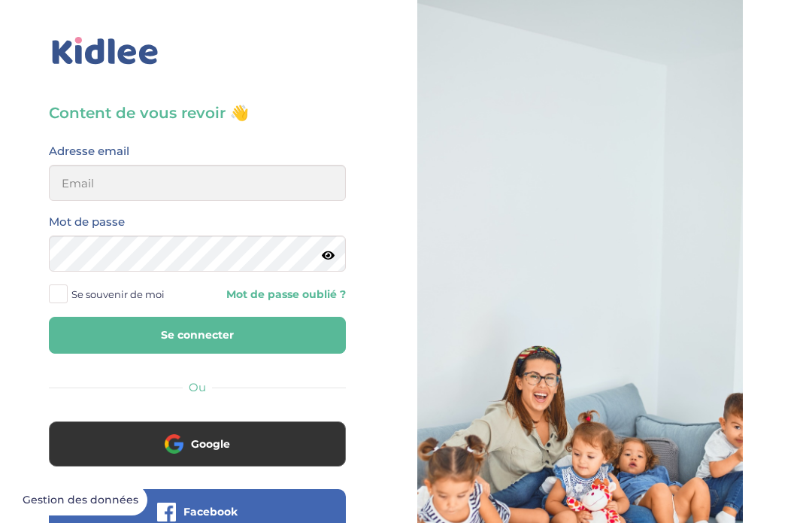 The width and height of the screenshot is (812, 523). Describe the element at coordinates (166, 512) in the screenshot. I see `img: facebook.png` at that location.